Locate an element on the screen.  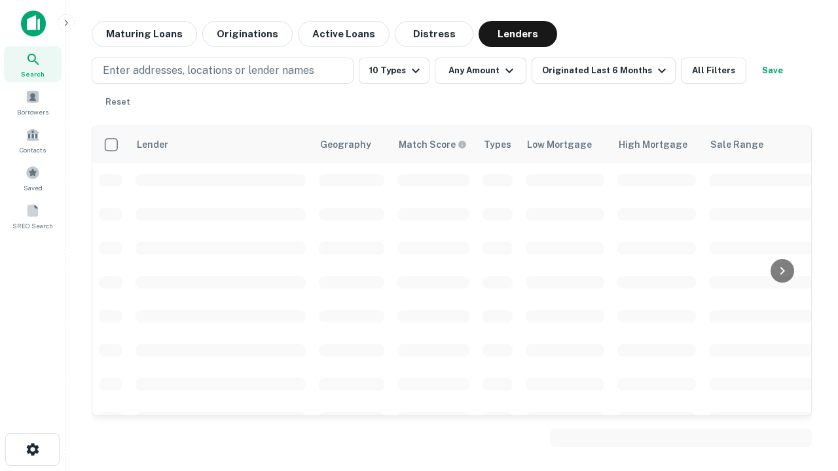
button: Reset is located at coordinates (118, 102).